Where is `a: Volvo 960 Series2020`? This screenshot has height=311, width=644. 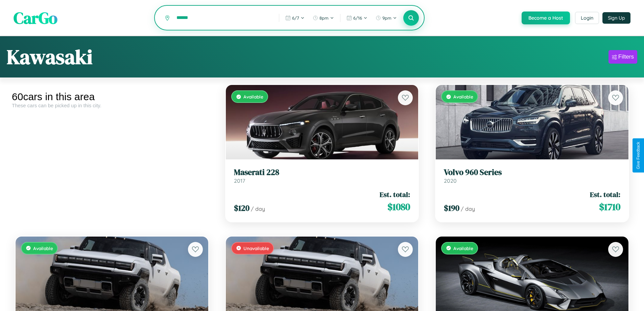 a: Volvo 960 Series2020 is located at coordinates (532, 175).